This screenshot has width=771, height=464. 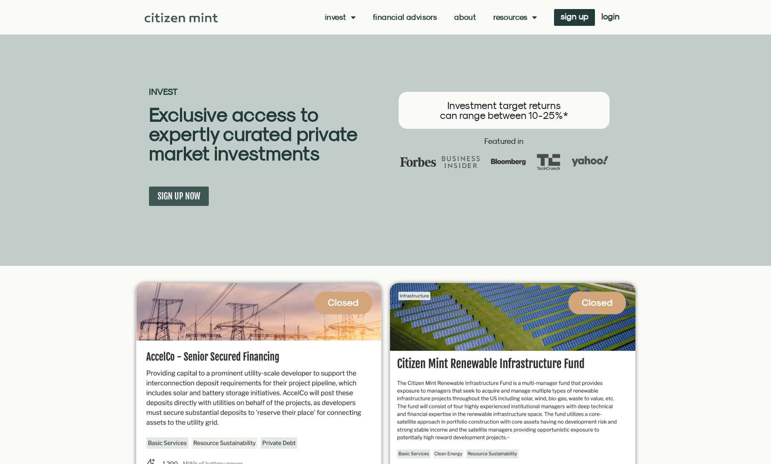 What do you see at coordinates (267, 92) in the screenshot?
I see `h2: INVEST` at bounding box center [267, 92].